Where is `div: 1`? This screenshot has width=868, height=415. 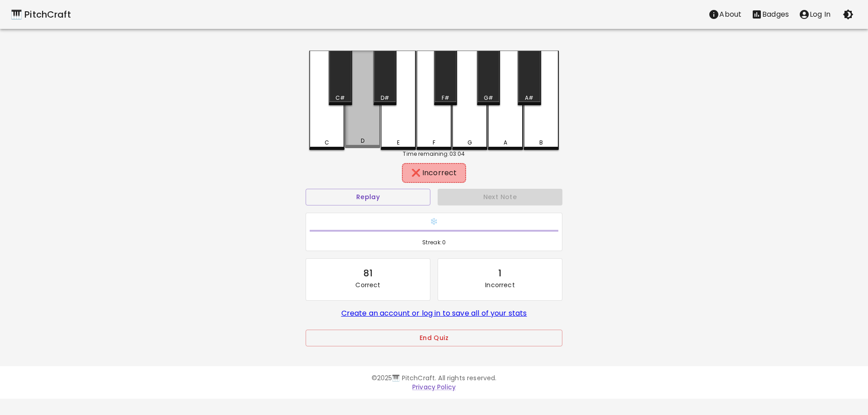 div: 1 is located at coordinates (500, 273).